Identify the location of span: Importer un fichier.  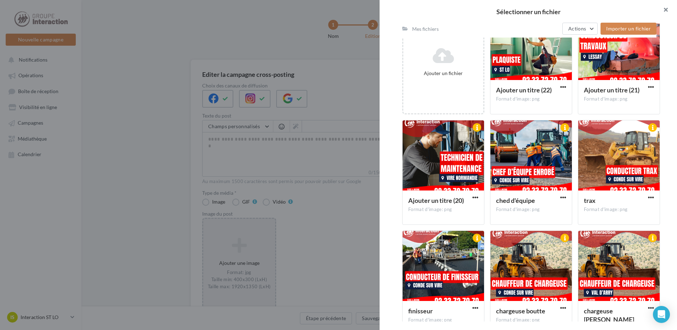
(628, 28).